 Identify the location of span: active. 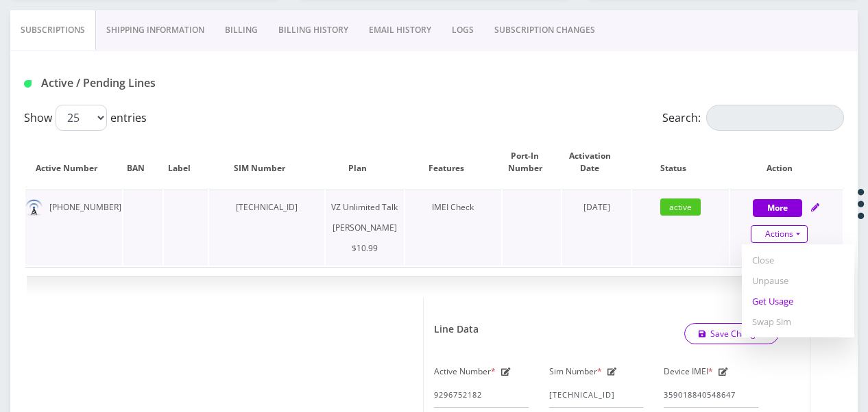
(680, 207).